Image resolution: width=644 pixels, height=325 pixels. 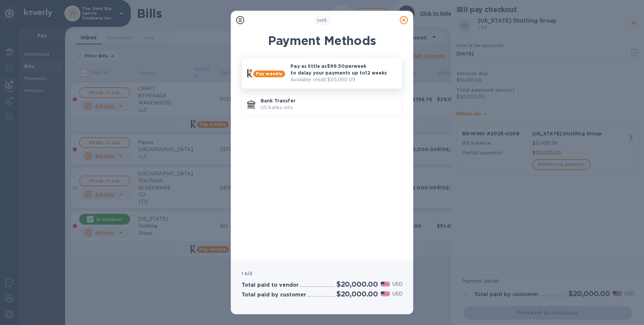 I want to click on span: 1, so click(x=318, y=20).